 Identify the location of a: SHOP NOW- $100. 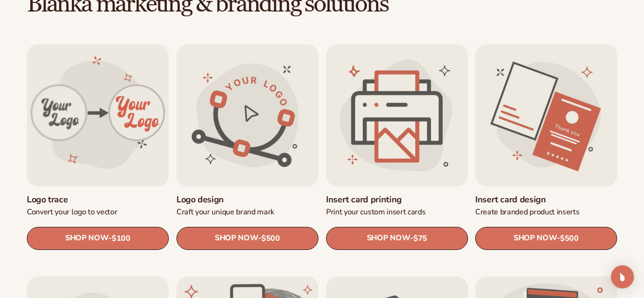
(98, 238).